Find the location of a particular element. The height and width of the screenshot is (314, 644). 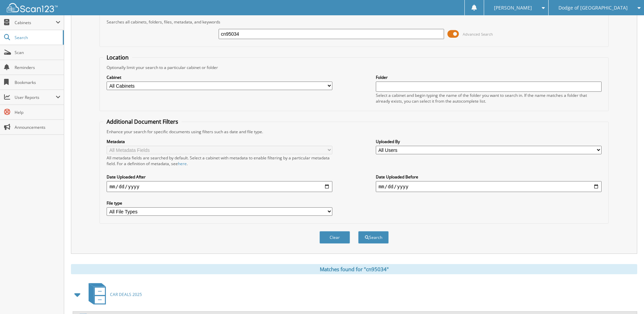

label: Folder is located at coordinates (489, 77).